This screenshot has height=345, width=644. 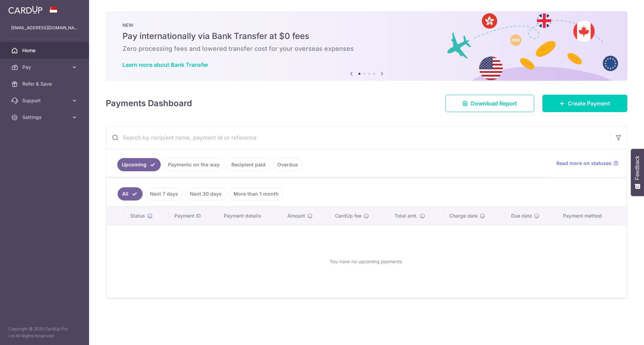 I want to click on a: More than 1 month, so click(x=256, y=194).